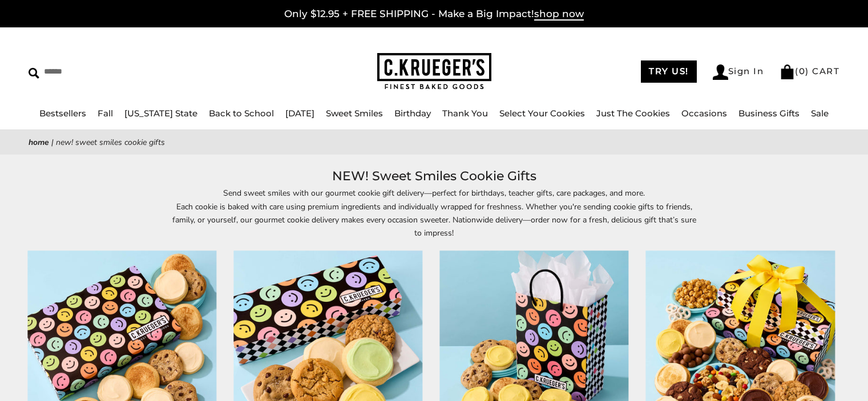 This screenshot has height=401, width=868. I want to click on img: C.KRUEGER'S, so click(435, 71).